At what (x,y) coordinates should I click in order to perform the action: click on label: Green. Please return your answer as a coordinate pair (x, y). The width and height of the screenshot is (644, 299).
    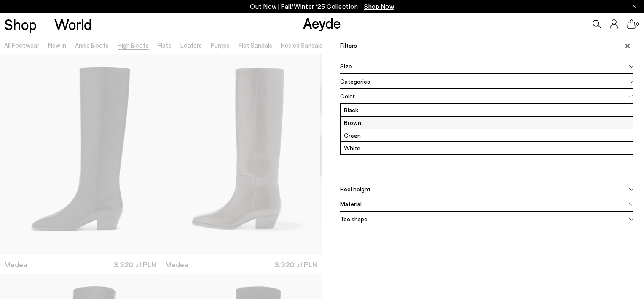
    Looking at the image, I should click on (487, 135).